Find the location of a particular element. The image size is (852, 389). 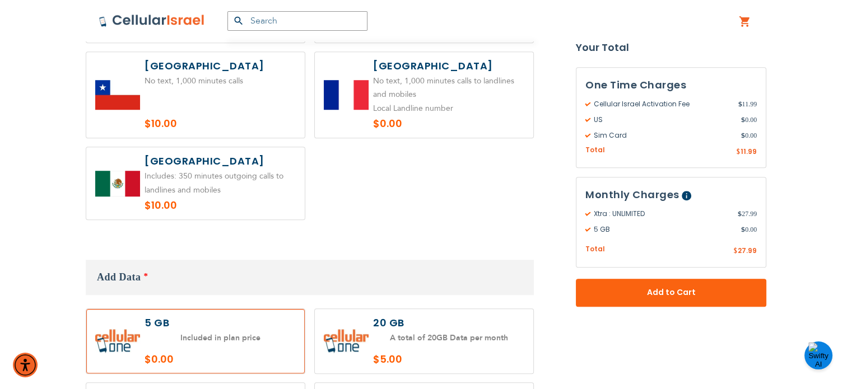

span: 5 GB is located at coordinates (663, 230).